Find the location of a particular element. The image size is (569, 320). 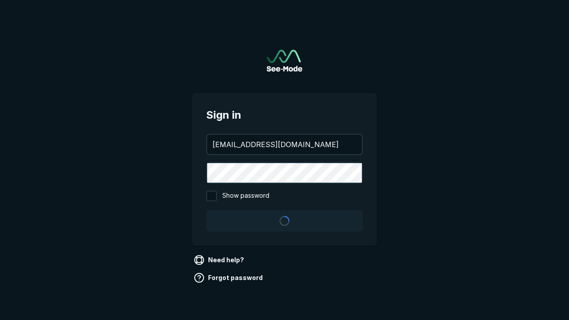

input: your@email.com is located at coordinates (285, 145).